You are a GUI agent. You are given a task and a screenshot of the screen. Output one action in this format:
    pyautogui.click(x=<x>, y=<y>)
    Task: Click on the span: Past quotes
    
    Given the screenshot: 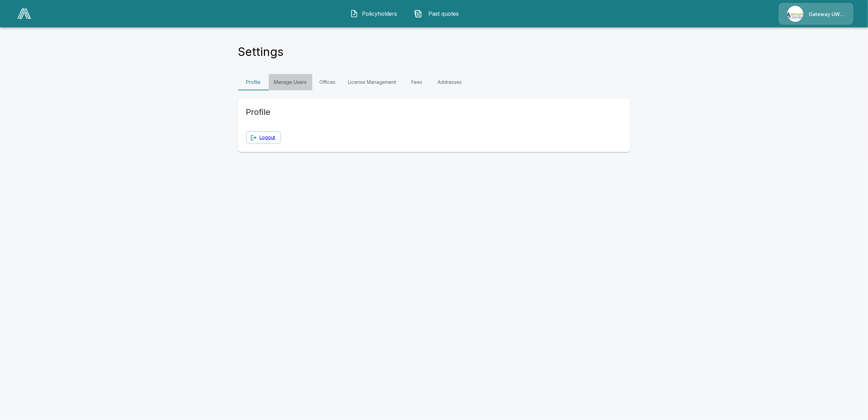 What is the action you would take?
    pyautogui.click(x=444, y=14)
    